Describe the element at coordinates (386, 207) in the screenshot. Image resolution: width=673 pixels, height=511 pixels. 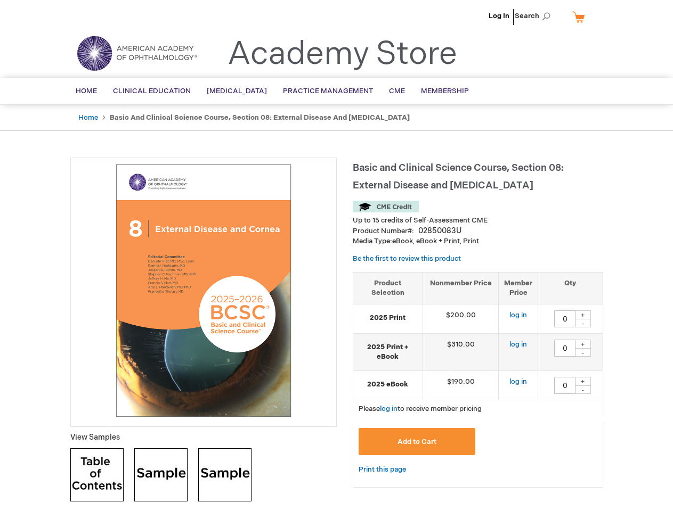
I see `img: CME Credit` at that location.